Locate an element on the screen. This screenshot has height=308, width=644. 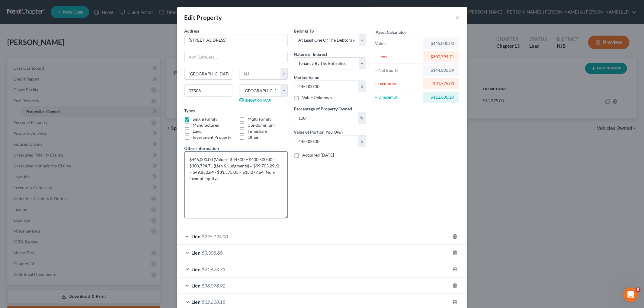
label: Land is located at coordinates (198, 131).